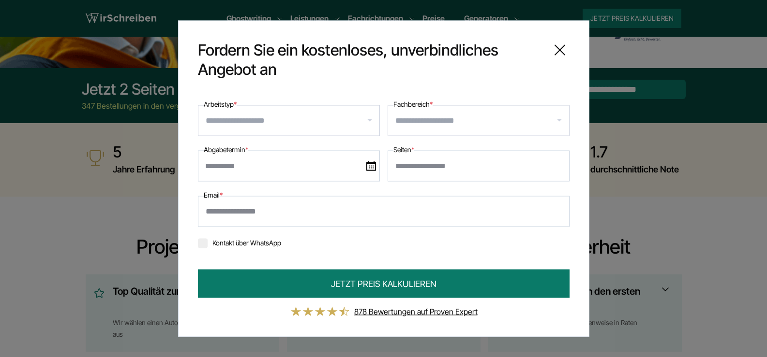 The width and height of the screenshot is (767, 357). I want to click on label: Seiten, so click(403, 149).